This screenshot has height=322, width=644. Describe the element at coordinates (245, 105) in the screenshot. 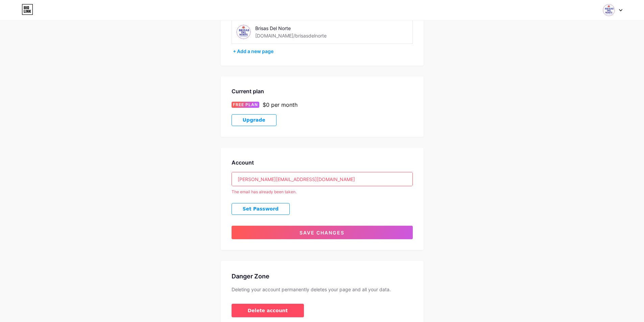

I see `span: FREE PLAN` at that location.